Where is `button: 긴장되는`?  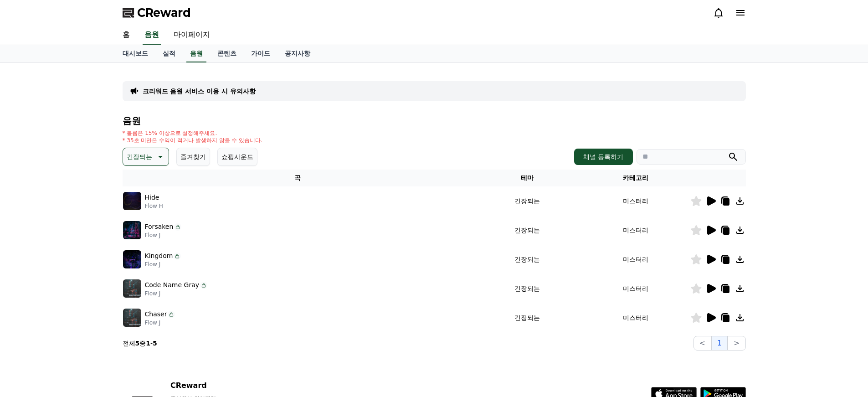 button: 긴장되는 is located at coordinates (146, 157).